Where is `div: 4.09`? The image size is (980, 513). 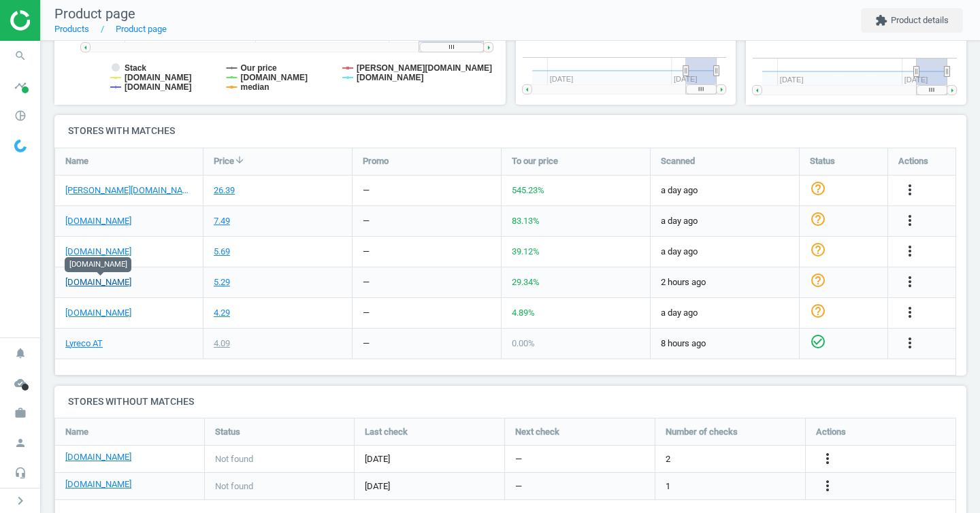
div: 4.09 is located at coordinates (222, 344).